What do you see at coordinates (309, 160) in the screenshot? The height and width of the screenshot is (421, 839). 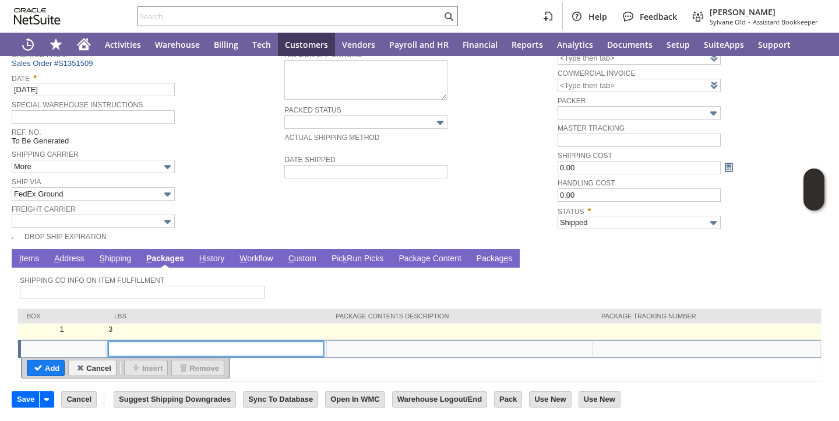 I see `a: Date Shipped` at bounding box center [309, 160].